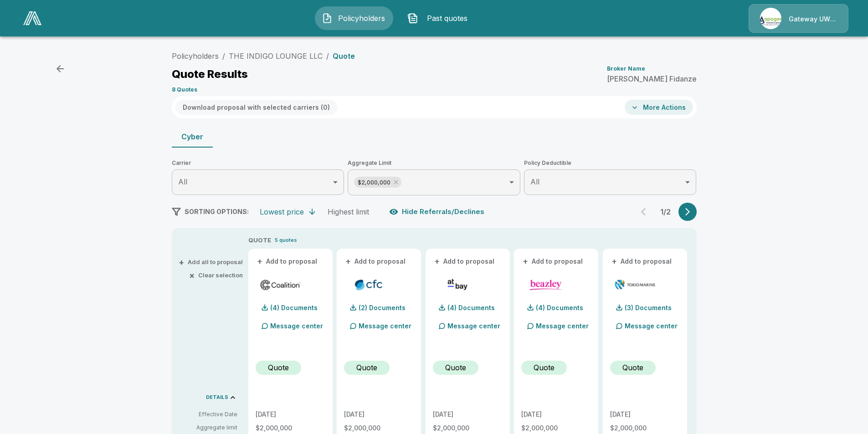  I want to click on p: 1 / 2, so click(666, 211).